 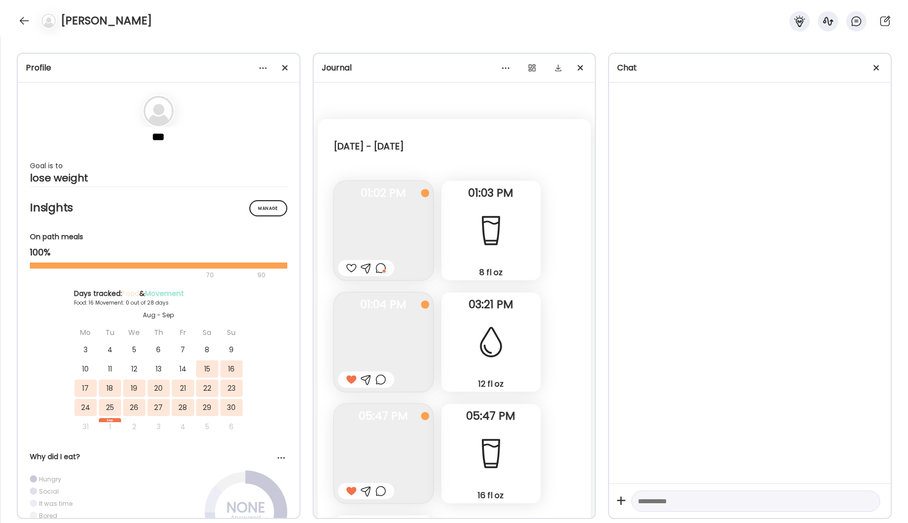 I want to click on div: 23, so click(x=232, y=388).